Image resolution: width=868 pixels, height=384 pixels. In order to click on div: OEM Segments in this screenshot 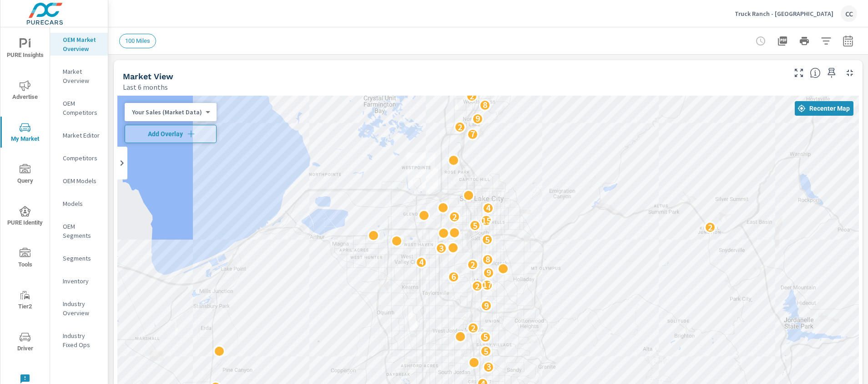, I will do `click(79, 231)`.